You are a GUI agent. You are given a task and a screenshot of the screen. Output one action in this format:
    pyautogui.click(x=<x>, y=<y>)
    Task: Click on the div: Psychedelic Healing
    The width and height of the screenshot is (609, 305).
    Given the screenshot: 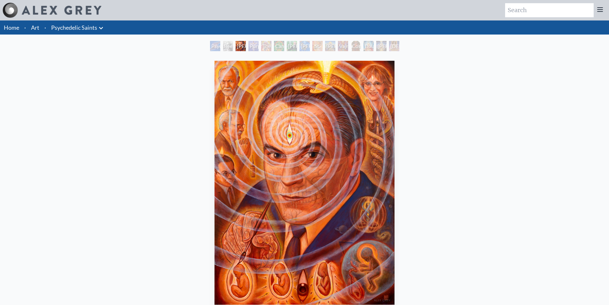 What is the action you would take?
    pyautogui.click(x=215, y=46)
    